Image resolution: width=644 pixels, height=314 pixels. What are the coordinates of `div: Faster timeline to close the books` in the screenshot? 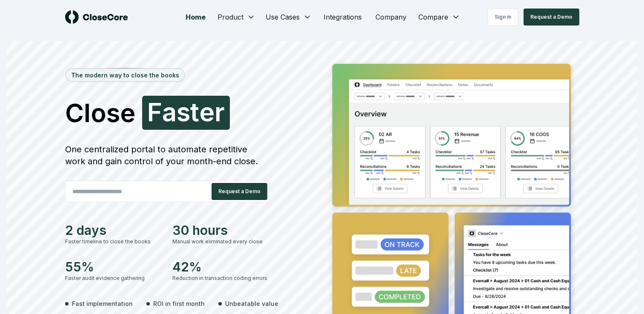 It's located at (114, 242).